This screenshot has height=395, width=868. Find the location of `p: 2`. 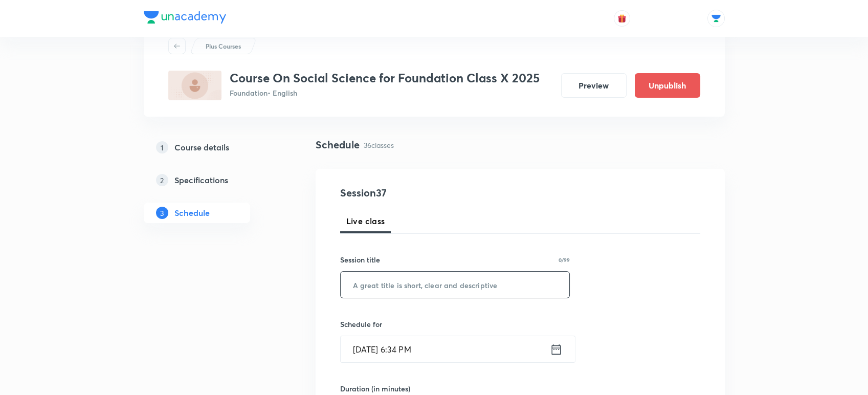

p: 2 is located at coordinates (162, 180).